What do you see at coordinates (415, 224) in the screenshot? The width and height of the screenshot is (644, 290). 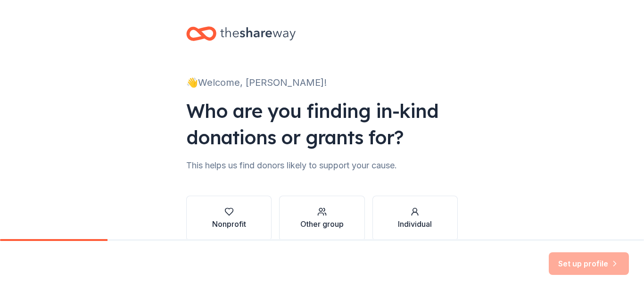 I see `div: Individual` at bounding box center [415, 224].